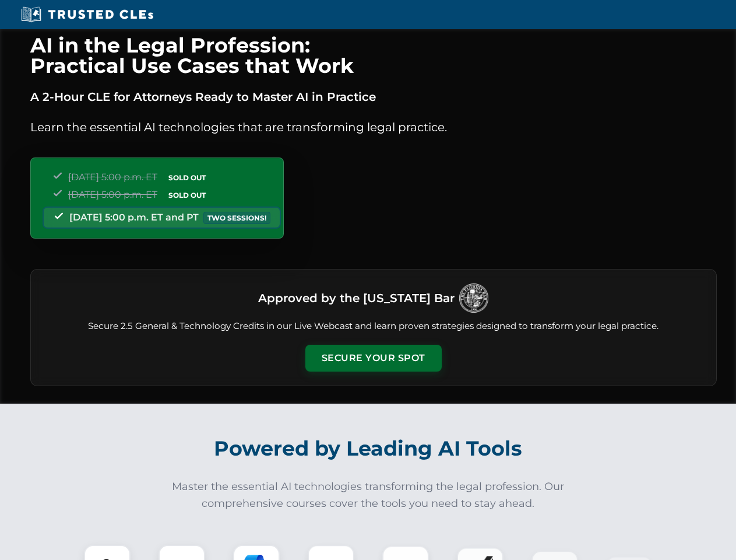  I want to click on img: Trusted CLEs, so click(87, 14).